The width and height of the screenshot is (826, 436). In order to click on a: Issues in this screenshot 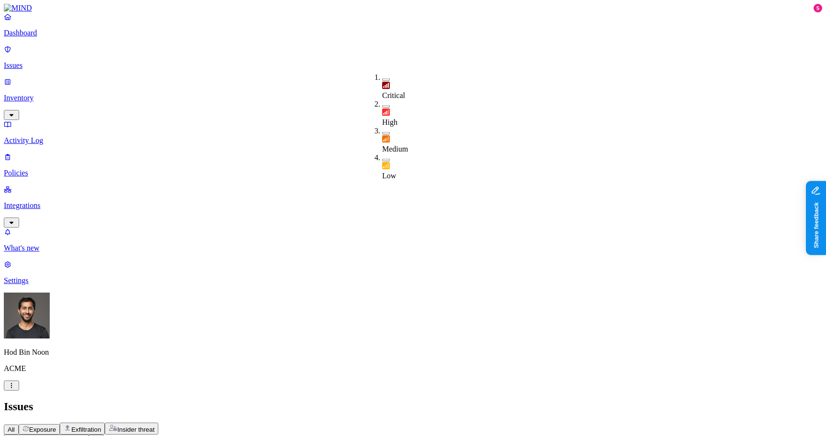, I will do `click(413, 57)`.